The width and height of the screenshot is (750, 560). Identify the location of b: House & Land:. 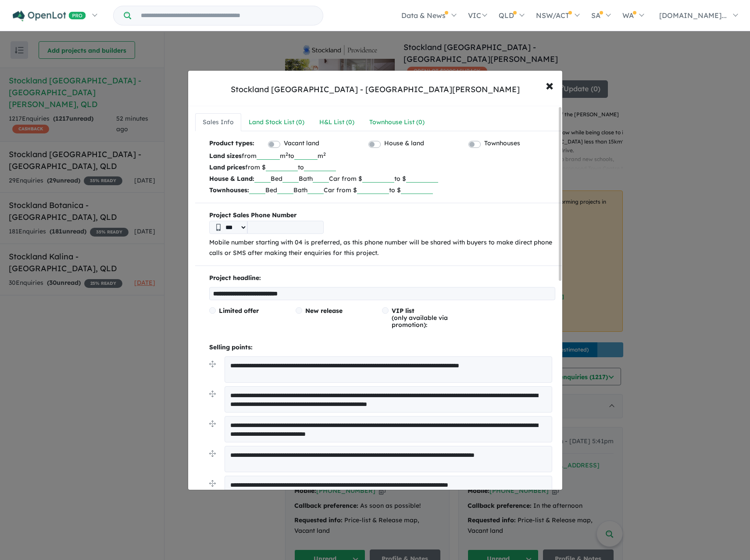
(232, 178).